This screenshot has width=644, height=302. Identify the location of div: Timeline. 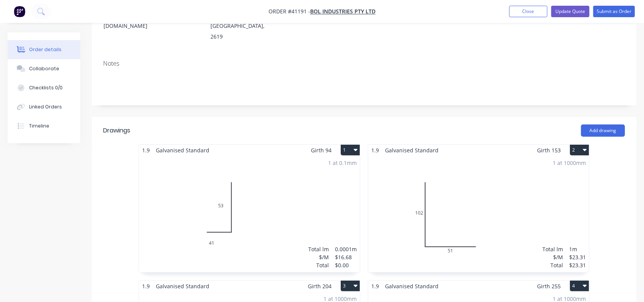
(39, 126).